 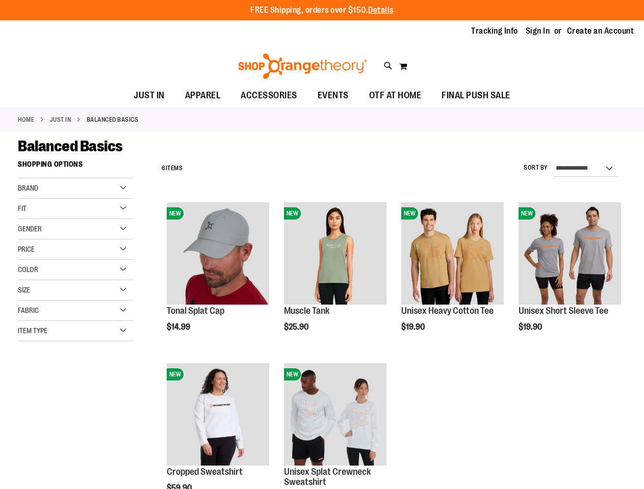 What do you see at coordinates (601, 31) in the screenshot?
I see `a: Create an Account` at bounding box center [601, 31].